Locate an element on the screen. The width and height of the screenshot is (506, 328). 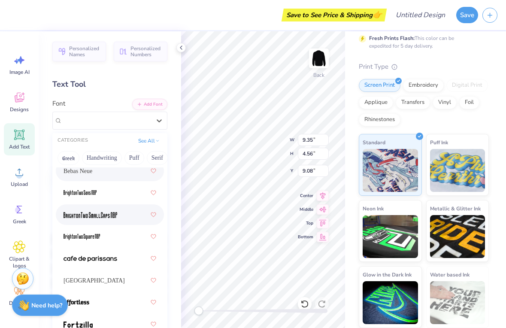
span: Designs is located at coordinates (19, 109).